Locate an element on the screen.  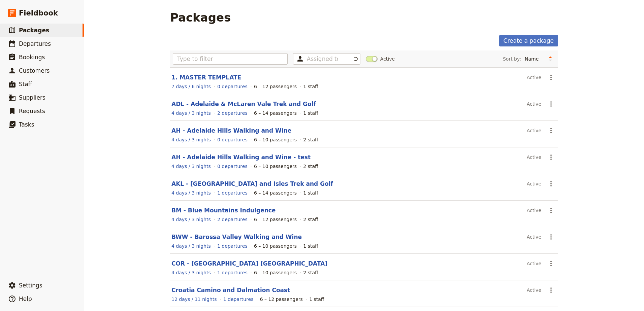
a: 1. MASTER TEMPLATE is located at coordinates (206, 77).